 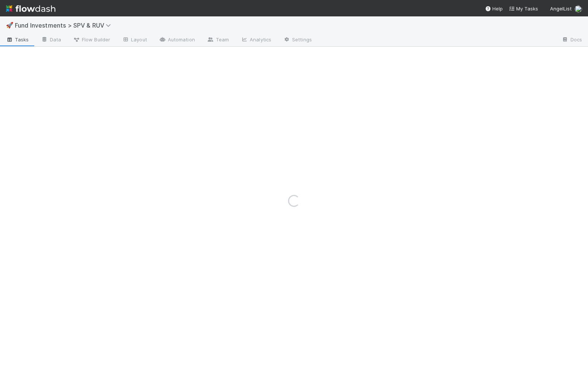 I want to click on img: logo-inverted-e16ddd16eac7371096b0.svg, so click(x=31, y=8).